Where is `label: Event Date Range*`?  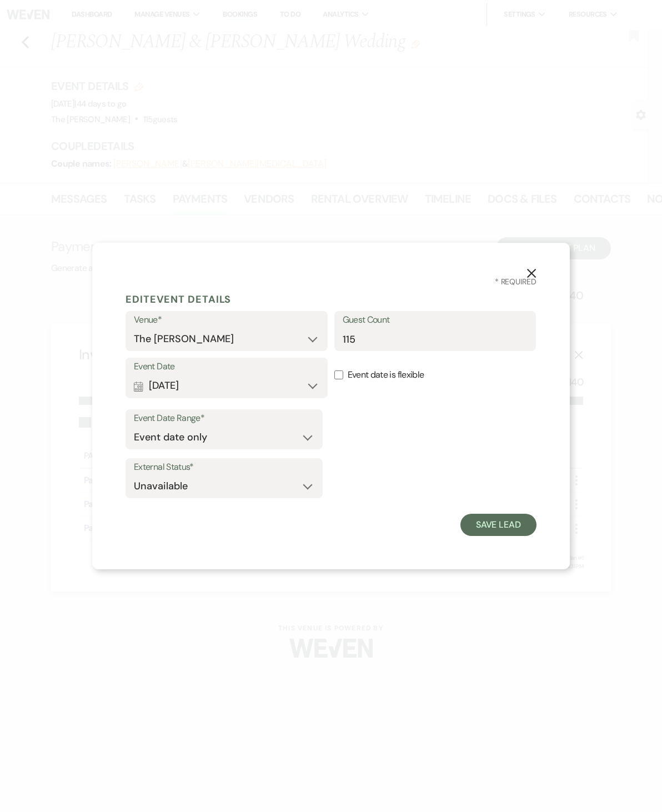 label: Event Date Range* is located at coordinates (224, 418).